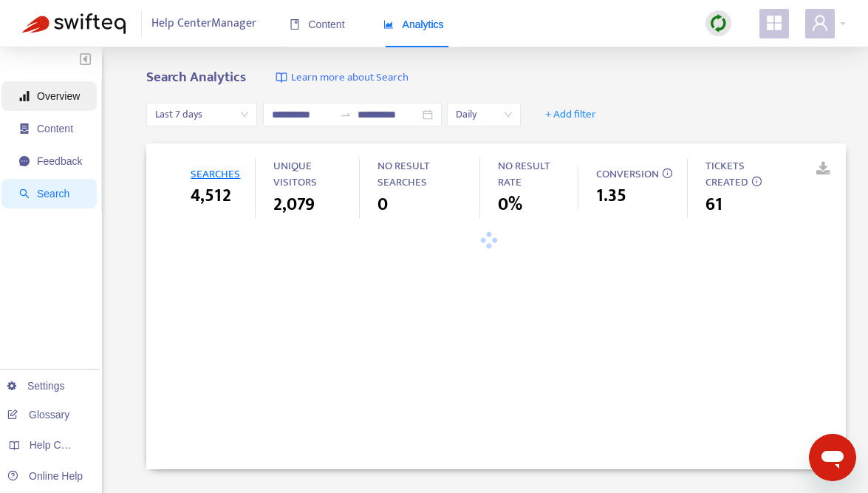 This screenshot has width=868, height=493. Describe the element at coordinates (611, 196) in the screenshot. I see `span: 1.35` at that location.